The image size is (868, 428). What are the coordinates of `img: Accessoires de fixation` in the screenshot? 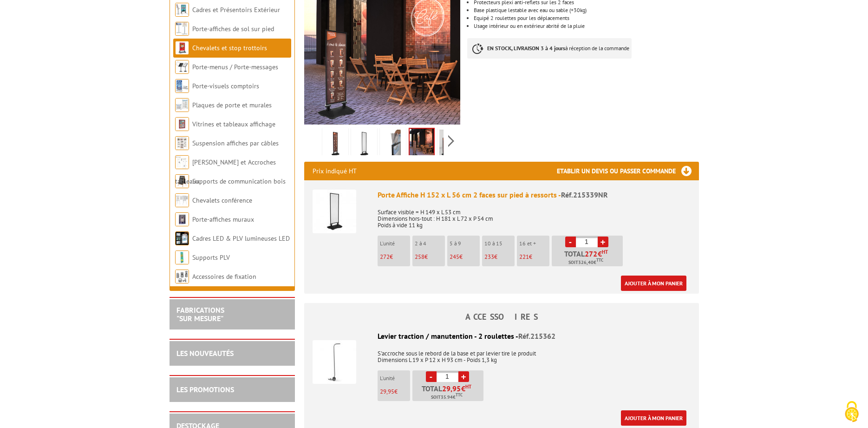 It's located at (182, 277).